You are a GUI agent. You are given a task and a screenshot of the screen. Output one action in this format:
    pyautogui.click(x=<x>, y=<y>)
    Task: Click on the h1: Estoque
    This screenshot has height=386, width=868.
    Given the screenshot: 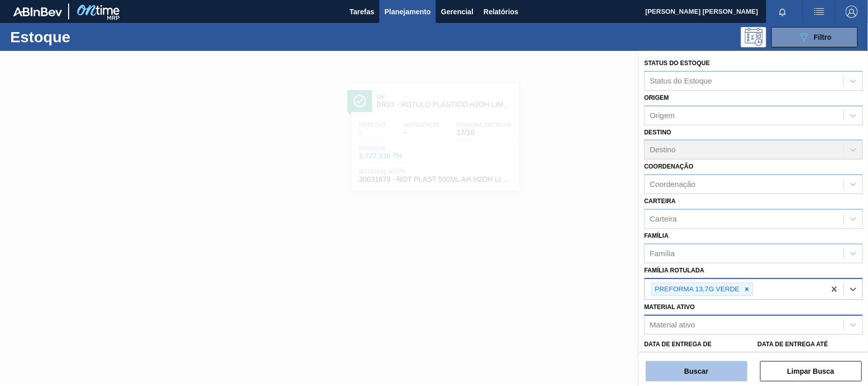 What is the action you would take?
    pyautogui.click(x=84, y=37)
    